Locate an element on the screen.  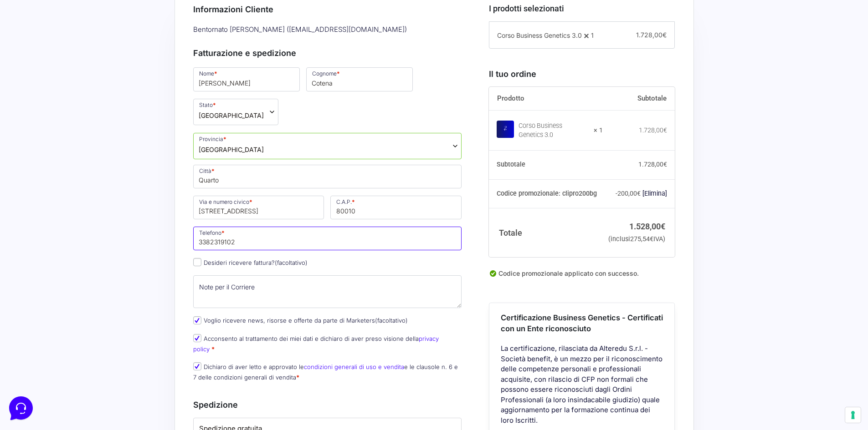
p: Home is located at coordinates (35, 309).